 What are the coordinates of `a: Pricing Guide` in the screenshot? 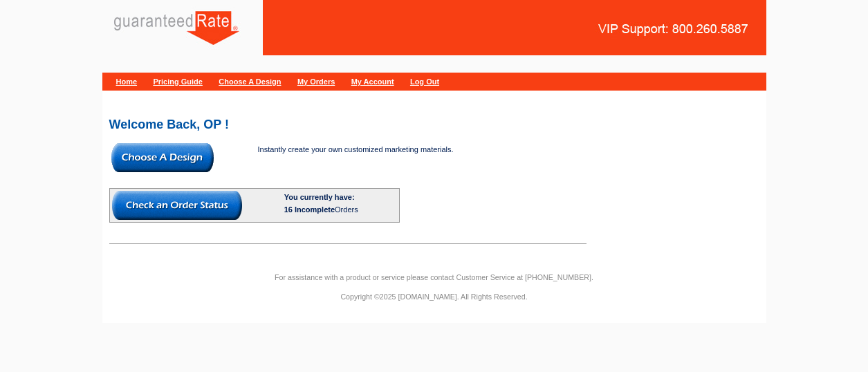 It's located at (178, 81).